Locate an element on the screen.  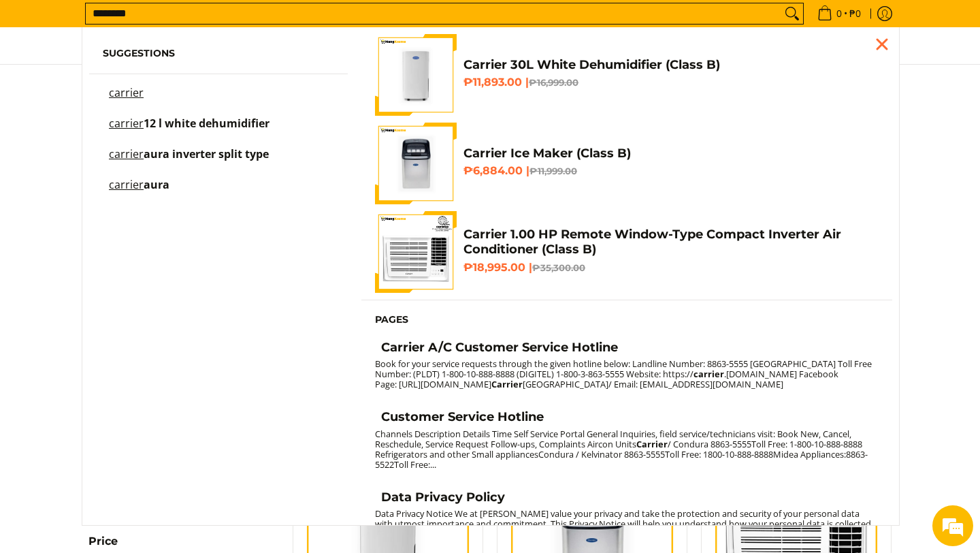
span: aura is located at coordinates (156, 185).